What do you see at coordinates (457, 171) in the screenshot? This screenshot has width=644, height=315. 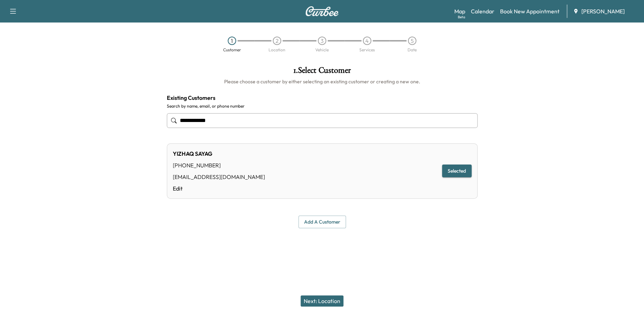 I see `button: Selected` at bounding box center [457, 171].